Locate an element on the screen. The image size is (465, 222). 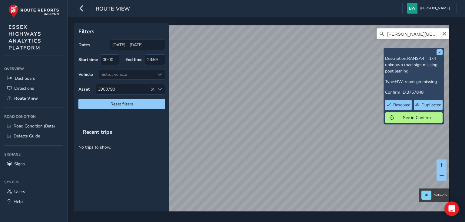
span: route-view is located at coordinates (113, 9).